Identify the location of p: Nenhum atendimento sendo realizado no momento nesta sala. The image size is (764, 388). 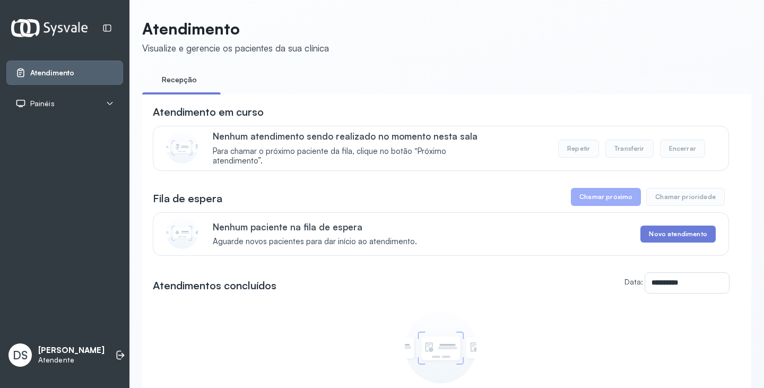
(353, 136).